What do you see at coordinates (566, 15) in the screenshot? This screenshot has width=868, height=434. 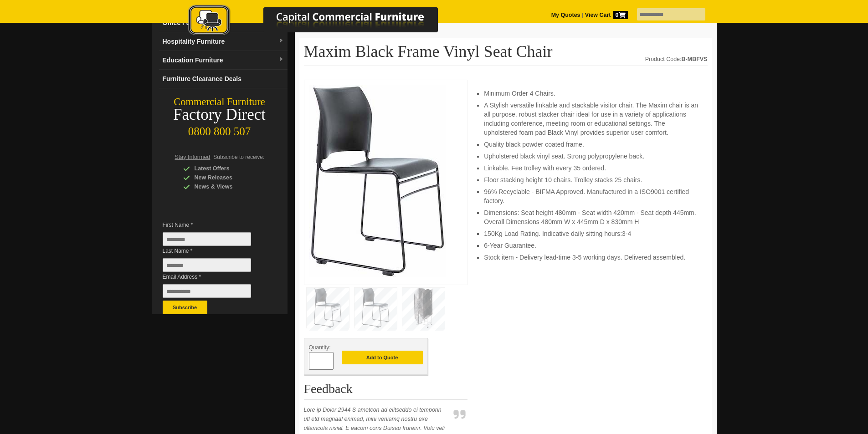 I see `a: My Quotes` at bounding box center [566, 15].